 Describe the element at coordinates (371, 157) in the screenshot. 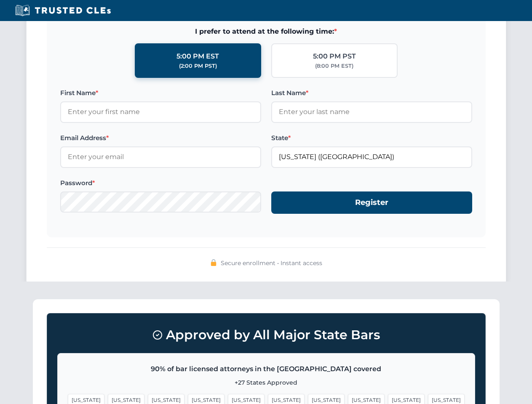

I see `input: Florida (FL)` at that location.